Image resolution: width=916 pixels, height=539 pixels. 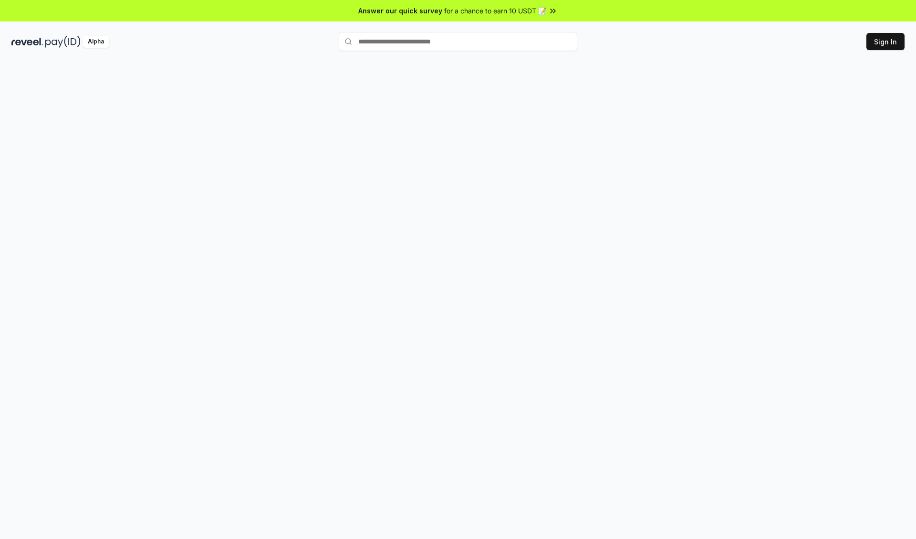 I want to click on img: pay_id, so click(x=63, y=42).